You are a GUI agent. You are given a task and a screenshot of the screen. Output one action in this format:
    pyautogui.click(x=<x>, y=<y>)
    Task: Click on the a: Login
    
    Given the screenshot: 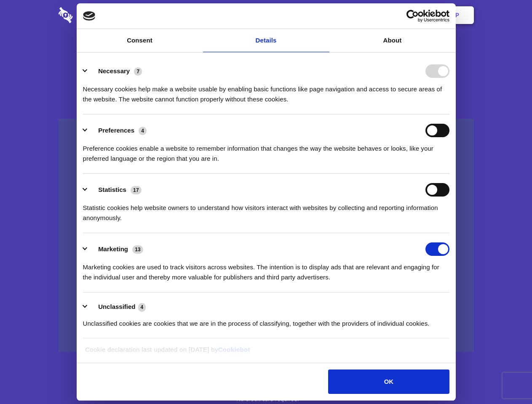 What is the action you would take?
    pyautogui.click(x=400, y=15)
    